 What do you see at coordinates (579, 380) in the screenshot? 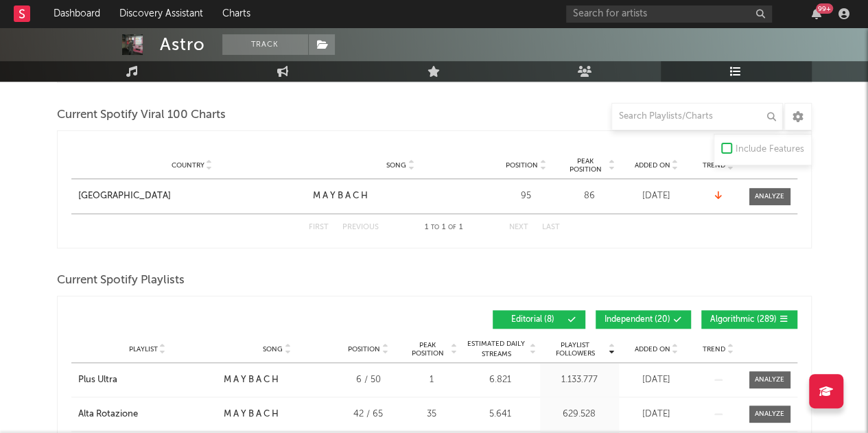
I see `div: 1.133.777` at bounding box center [579, 380].